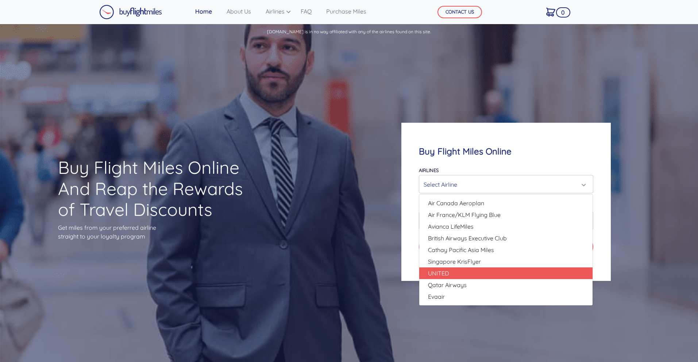 This screenshot has height=362, width=698. Describe the element at coordinates (306, 11) in the screenshot. I see `a: FAQ` at that location.